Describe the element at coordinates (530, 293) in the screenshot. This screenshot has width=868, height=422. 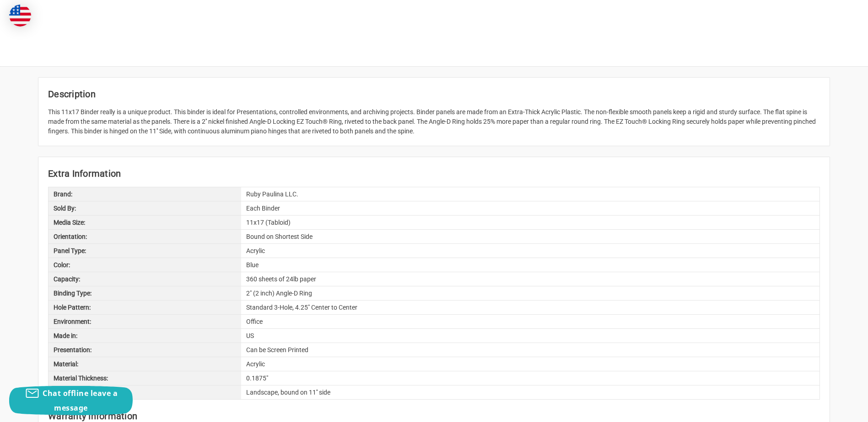
I see `div: 2" (2 inch) Angle-D Ring` at that location.